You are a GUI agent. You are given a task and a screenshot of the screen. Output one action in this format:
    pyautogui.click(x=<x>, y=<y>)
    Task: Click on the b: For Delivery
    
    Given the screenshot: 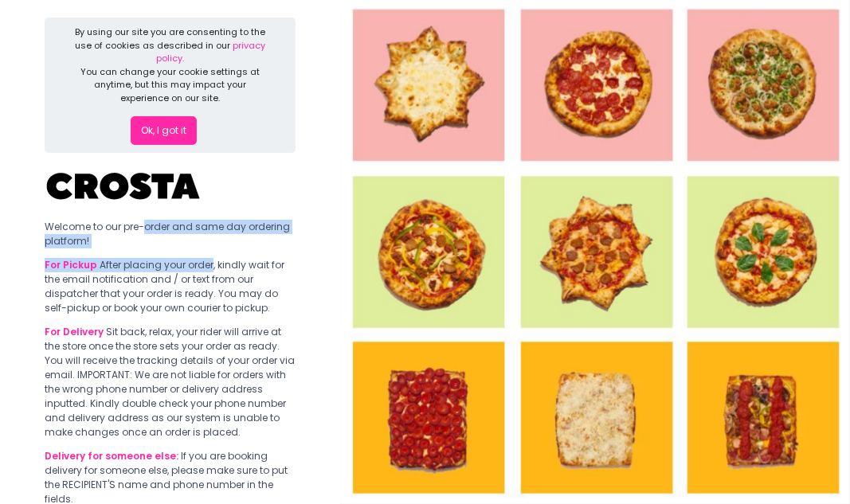 What is the action you would take?
    pyautogui.click(x=75, y=331)
    